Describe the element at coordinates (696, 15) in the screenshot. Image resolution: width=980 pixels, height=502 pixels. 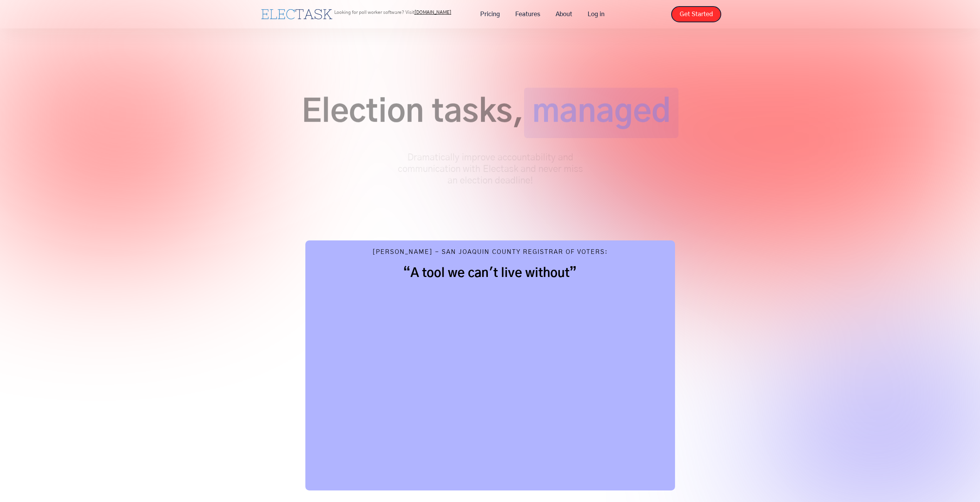
I see `a: Get Started` at that location.